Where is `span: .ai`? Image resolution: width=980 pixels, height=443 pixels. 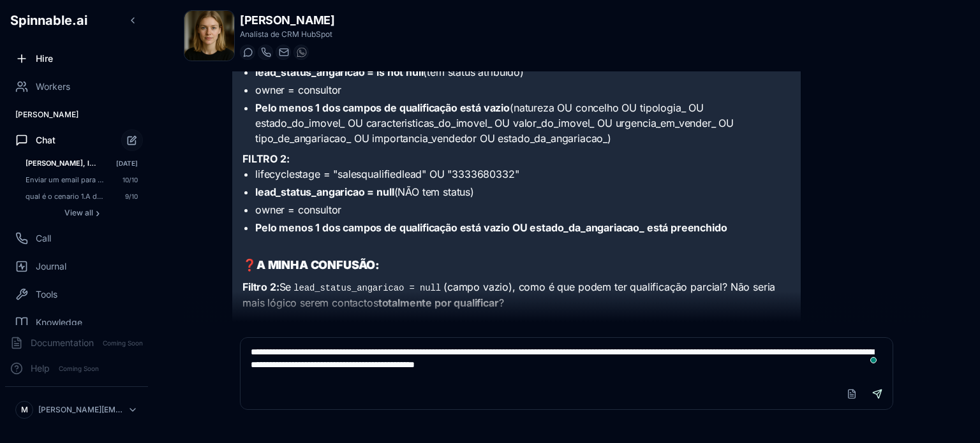
span: .ai is located at coordinates (80, 21).